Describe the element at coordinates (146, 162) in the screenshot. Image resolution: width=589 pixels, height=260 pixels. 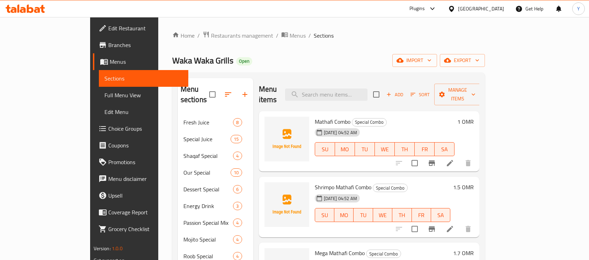
I see `span: Promotions` at that location.